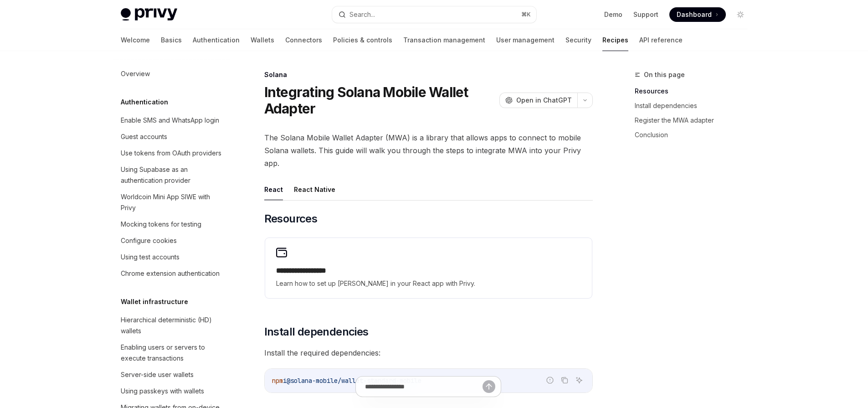 The image size is (868, 408). Describe the element at coordinates (694, 91) in the screenshot. I see `a: Resources` at that location.